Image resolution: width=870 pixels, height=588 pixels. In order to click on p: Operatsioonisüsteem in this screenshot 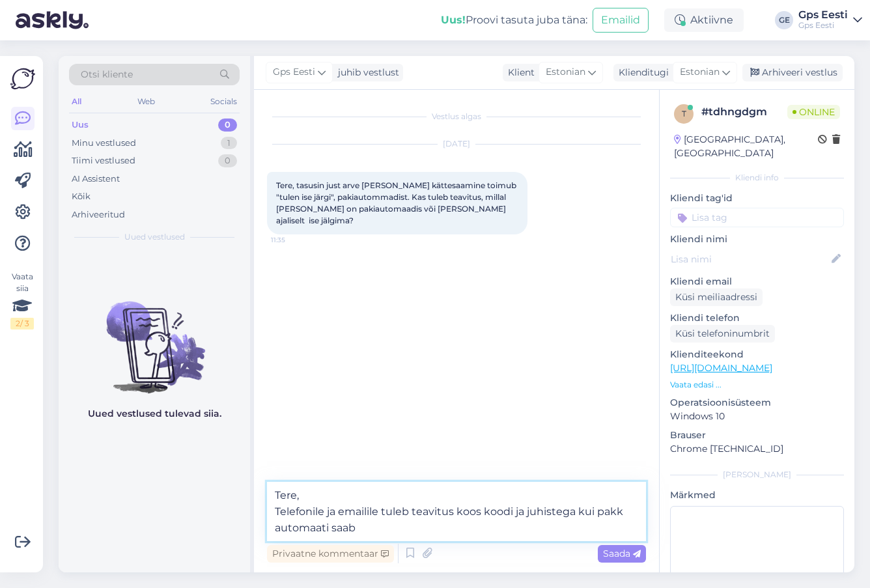, I will do `click(757, 403)`.